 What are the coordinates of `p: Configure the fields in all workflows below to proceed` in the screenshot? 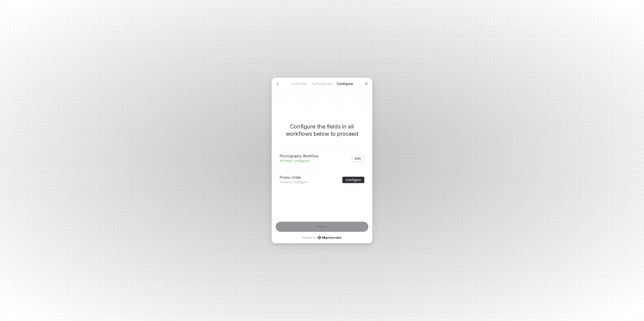 It's located at (322, 130).